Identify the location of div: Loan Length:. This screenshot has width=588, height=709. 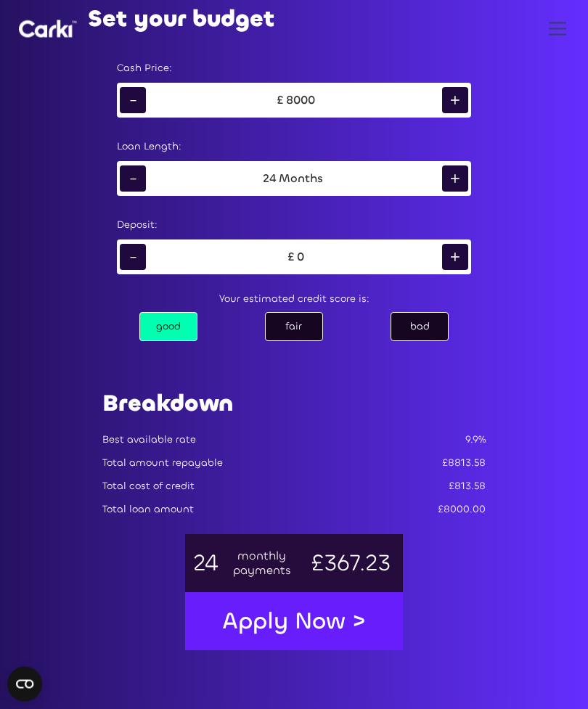
(294, 147).